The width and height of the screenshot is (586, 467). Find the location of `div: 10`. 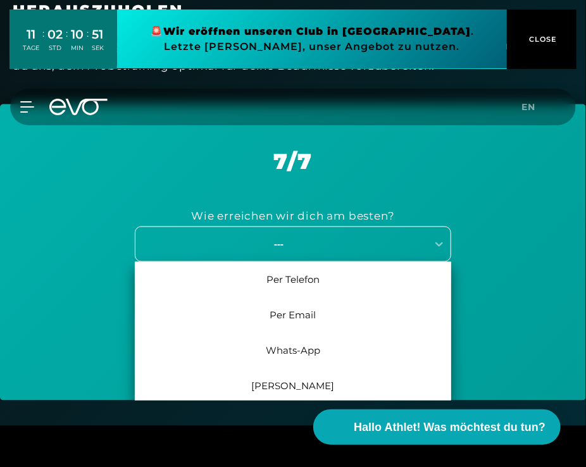

div: 10 is located at coordinates (77, 34).